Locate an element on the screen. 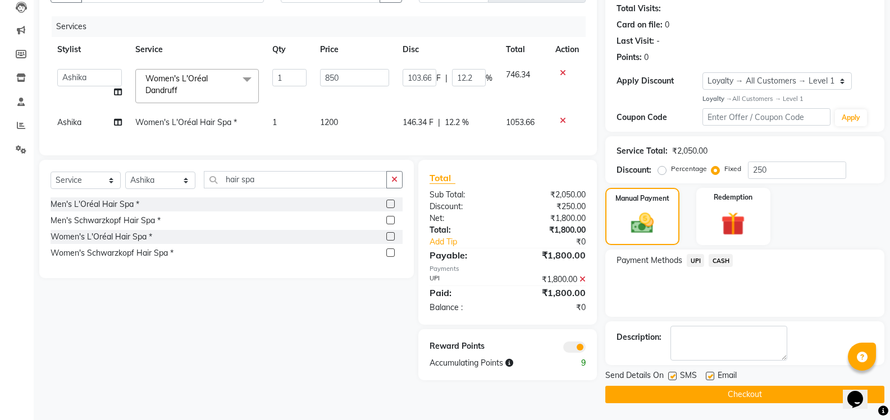  span: Payment Methods is located at coordinates (649, 260).